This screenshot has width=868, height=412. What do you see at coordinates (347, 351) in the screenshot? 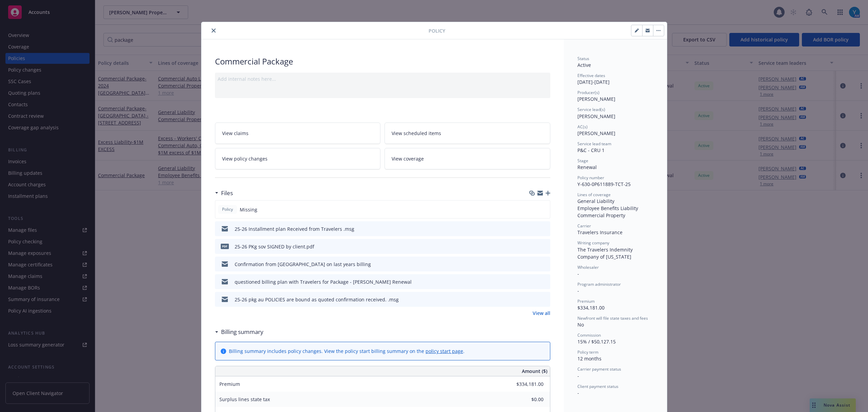
I see `div: Billing summary includes policy changes. View the policy start billing summary on the .` at bounding box center [347, 351].